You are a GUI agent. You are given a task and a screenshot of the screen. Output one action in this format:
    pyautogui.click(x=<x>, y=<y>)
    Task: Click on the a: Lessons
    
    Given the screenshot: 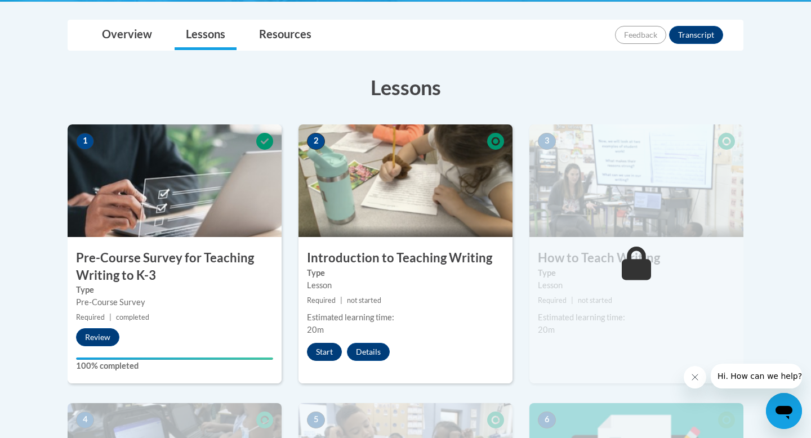 What is the action you would take?
    pyautogui.click(x=206, y=35)
    